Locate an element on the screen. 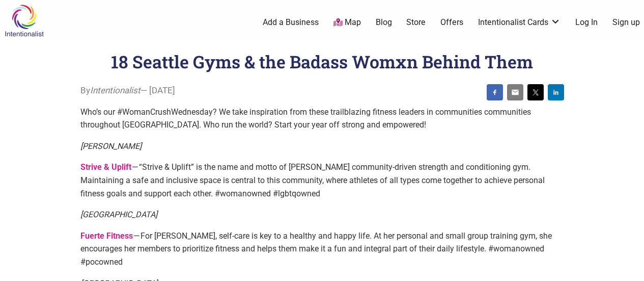  a: Intentionalist Cards is located at coordinates (520, 22).